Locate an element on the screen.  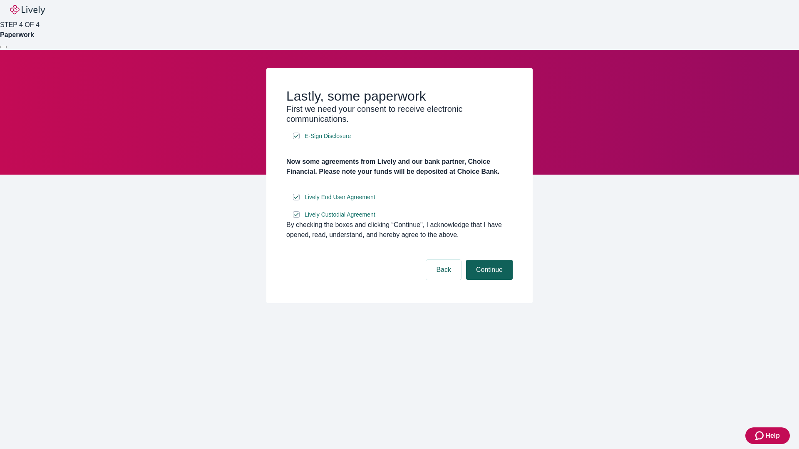
img: Lively is located at coordinates (27, 10).